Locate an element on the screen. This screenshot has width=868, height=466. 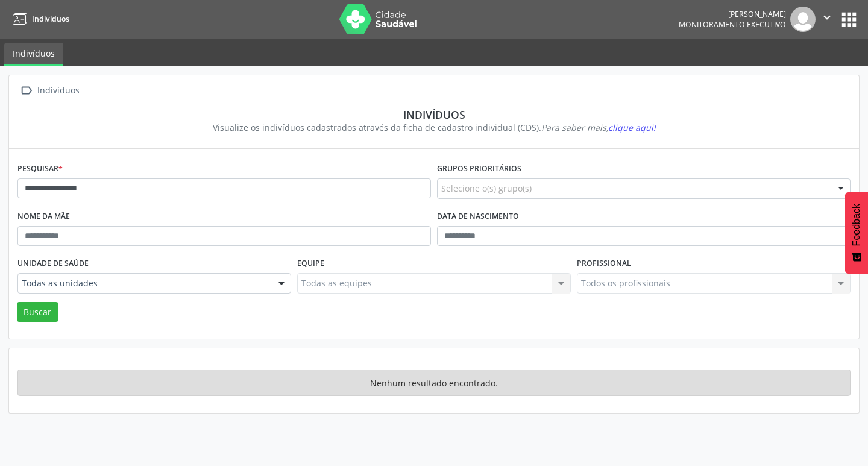
label: Profissional is located at coordinates (604, 263).